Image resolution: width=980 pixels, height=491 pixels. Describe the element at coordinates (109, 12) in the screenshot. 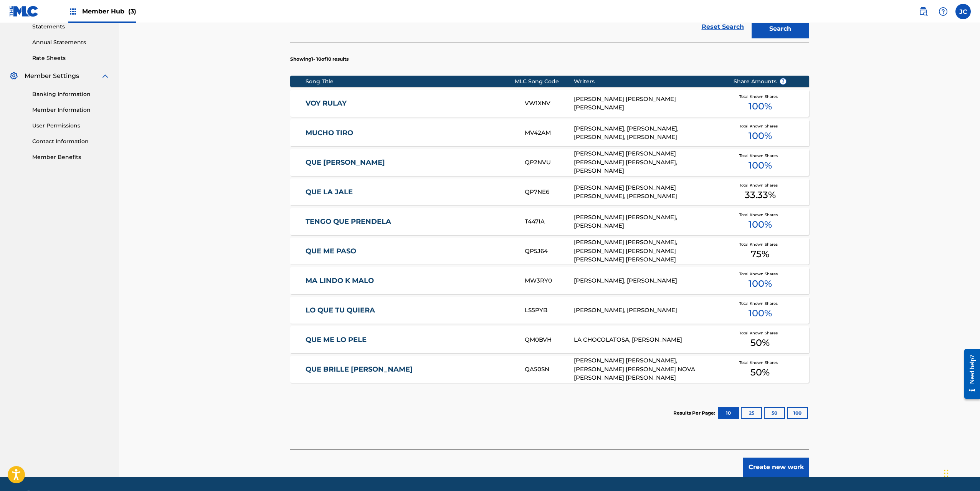

I see `span: Member Hub` at that location.